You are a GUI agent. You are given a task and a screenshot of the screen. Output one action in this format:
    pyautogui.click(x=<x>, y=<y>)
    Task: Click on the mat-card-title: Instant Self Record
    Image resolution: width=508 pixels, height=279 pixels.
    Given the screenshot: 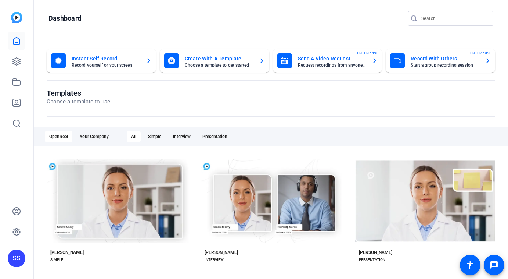 What is the action you would take?
    pyautogui.click(x=106, y=58)
    